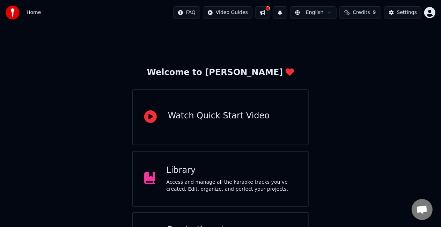 This screenshot has height=227, width=441. I want to click on a: Open chat, so click(422, 210).